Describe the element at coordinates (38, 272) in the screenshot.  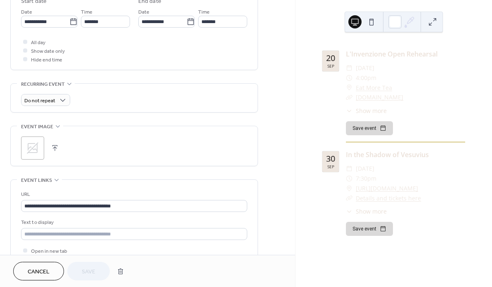
I see `span: Cancel` at that location.